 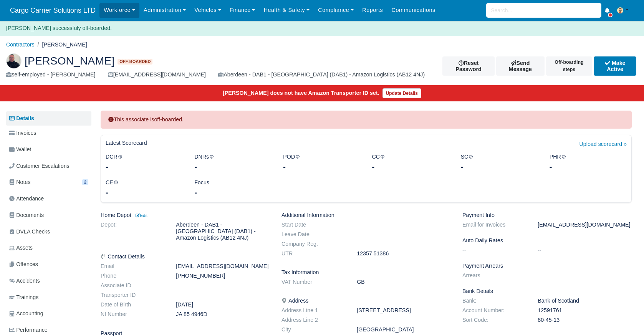 What do you see at coordinates (313, 244) in the screenshot?
I see `dt: Company Reg.` at bounding box center [313, 244].